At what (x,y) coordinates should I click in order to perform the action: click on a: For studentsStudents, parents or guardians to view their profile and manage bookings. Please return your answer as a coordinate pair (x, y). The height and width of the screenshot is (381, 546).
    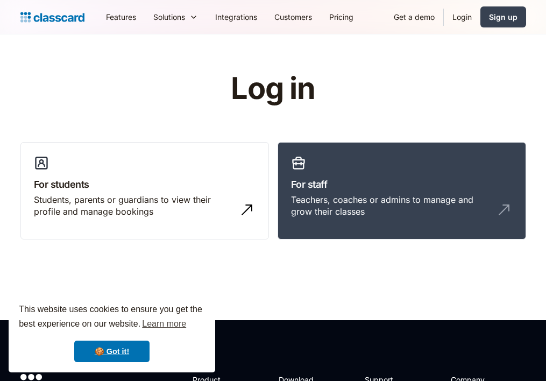
    Looking at the image, I should click on (145, 191).